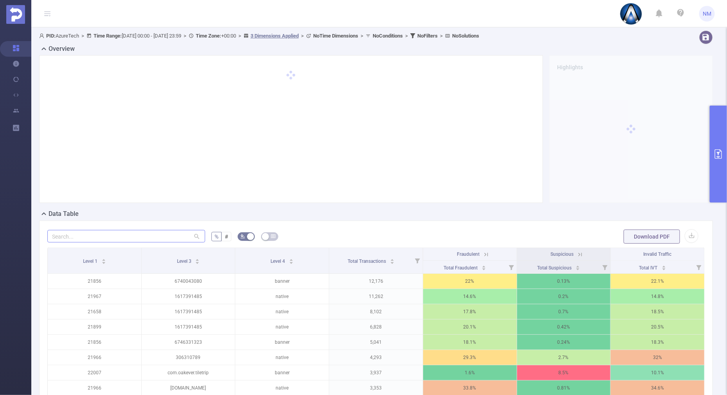 The width and height of the screenshot is (727, 395). What do you see at coordinates (376, 327) in the screenshot?
I see `p: 6,828` at bounding box center [376, 327].